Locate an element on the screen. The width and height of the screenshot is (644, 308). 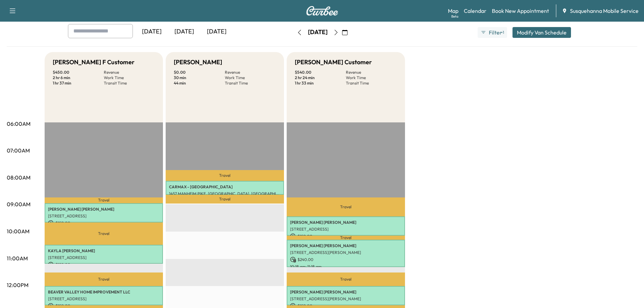
span: 1 is located at coordinates (503, 32).